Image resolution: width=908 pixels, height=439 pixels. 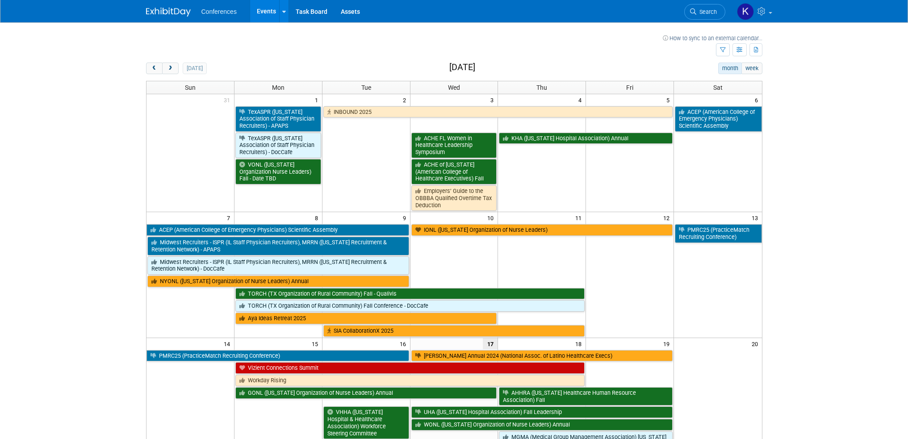 What do you see at coordinates (454, 145) in the screenshot?
I see `a: ACHE FL Women in Healthcare Leadership Symposium` at bounding box center [454, 145].